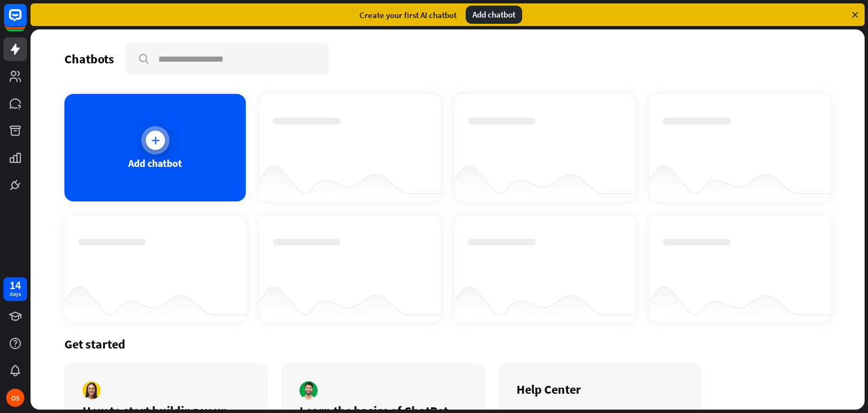  What do you see at coordinates (89, 59) in the screenshot?
I see `div: Chatbots` at bounding box center [89, 59].